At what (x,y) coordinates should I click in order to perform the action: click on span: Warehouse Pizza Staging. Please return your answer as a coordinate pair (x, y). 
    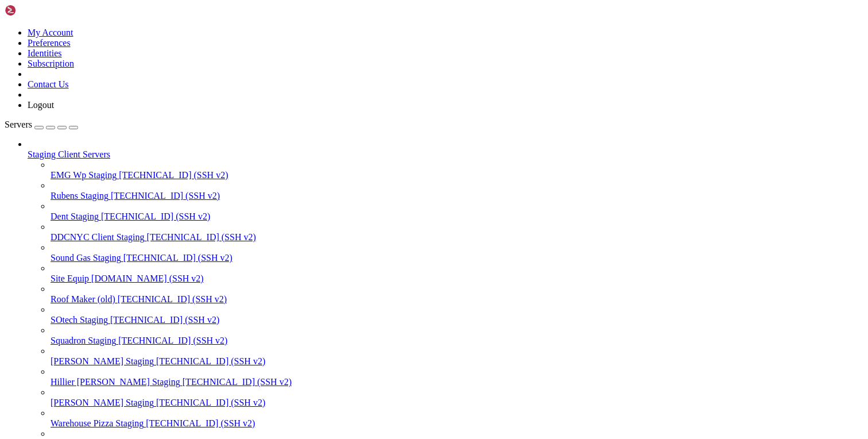
    Looking at the image, I should click on (97, 423).